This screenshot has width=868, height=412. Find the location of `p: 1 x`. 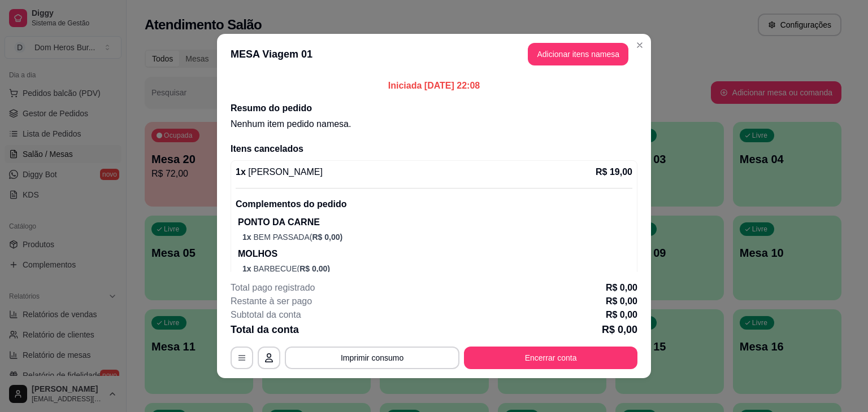

p: 1 x is located at coordinates (279, 172).